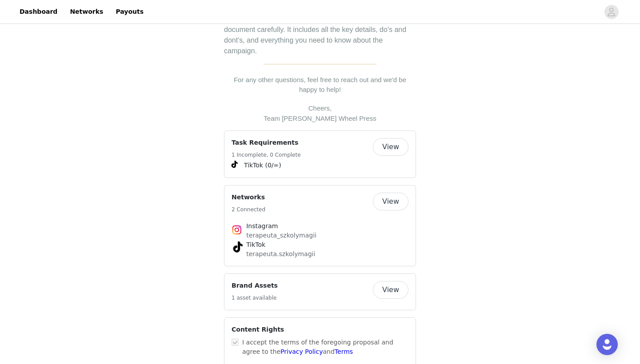 This screenshot has width=640, height=364. I want to click on img: Instagram Icon, so click(237, 230).